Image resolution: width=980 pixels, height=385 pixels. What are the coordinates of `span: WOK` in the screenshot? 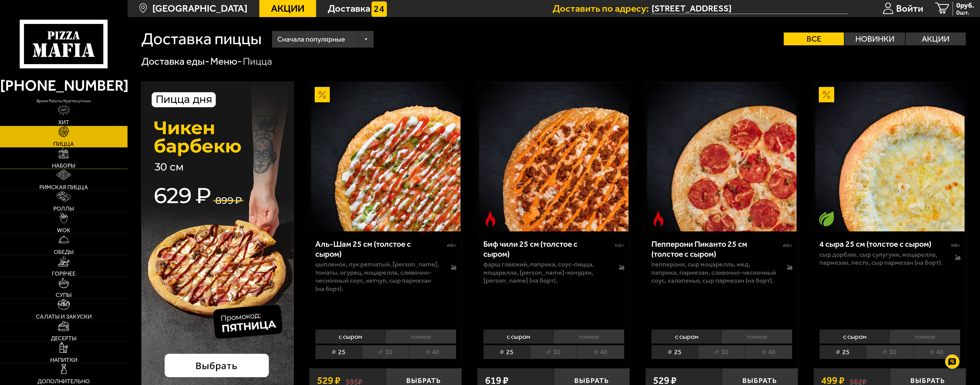 It's located at (64, 230).